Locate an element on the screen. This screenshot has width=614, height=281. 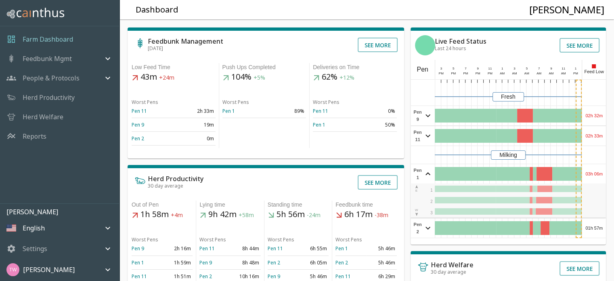
span: 2 is located at coordinates (432, 201).